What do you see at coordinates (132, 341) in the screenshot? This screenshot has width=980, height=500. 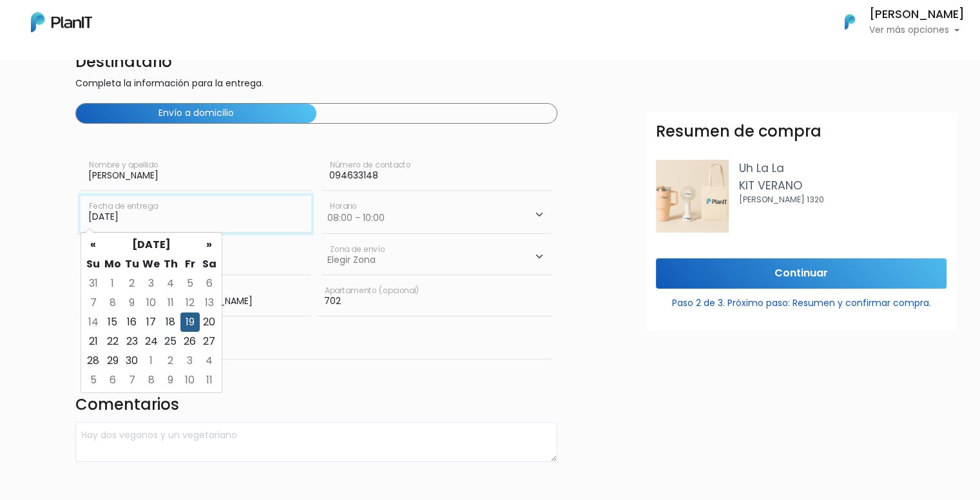 I see `td: 23` at bounding box center [132, 341].